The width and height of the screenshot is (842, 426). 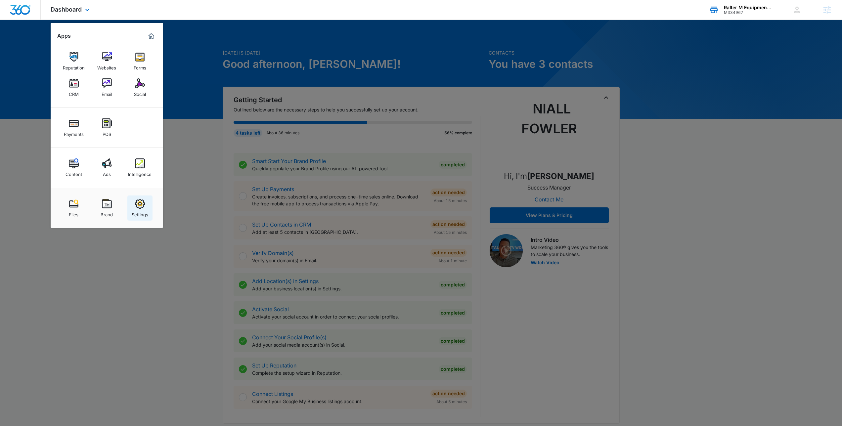 What do you see at coordinates (107, 168) in the screenshot?
I see `a: Ads` at bounding box center [107, 168].